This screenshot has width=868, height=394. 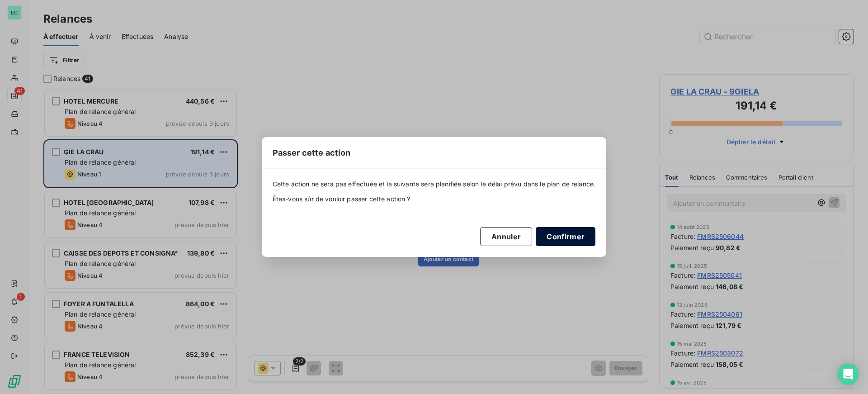 What do you see at coordinates (434, 199) in the screenshot?
I see `span: Êtes-vous sûr de vouloir passer cette action ?` at bounding box center [434, 199].